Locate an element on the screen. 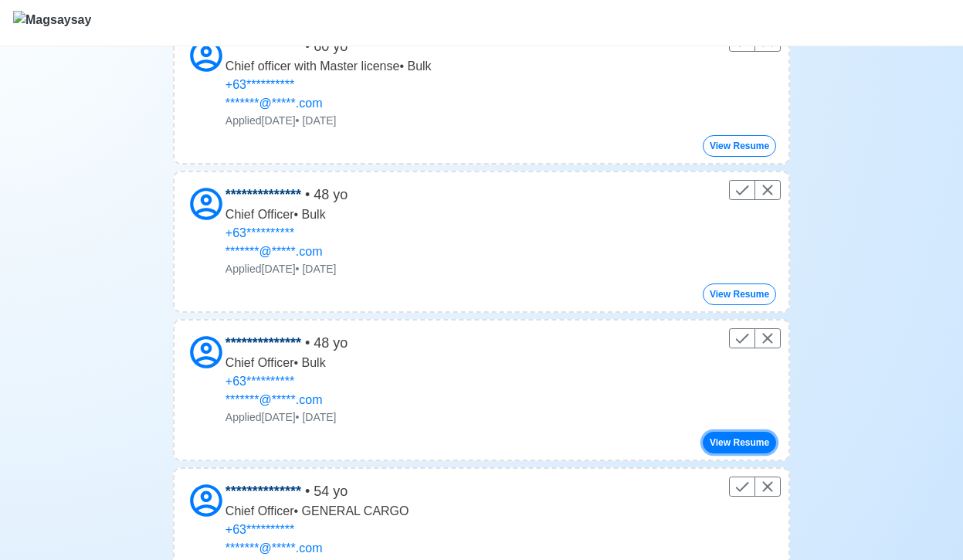 Image resolution: width=963 pixels, height=560 pixels. p: • 54 yo is located at coordinates (317, 491).